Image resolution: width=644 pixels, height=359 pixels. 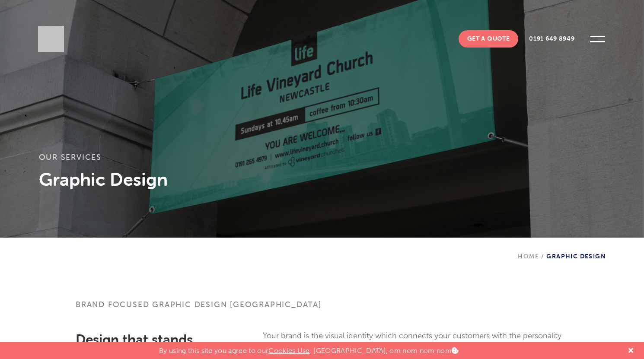 What do you see at coordinates (51, 39) in the screenshot?
I see `img: Sleeky Web Design Newcastle` at bounding box center [51, 39].